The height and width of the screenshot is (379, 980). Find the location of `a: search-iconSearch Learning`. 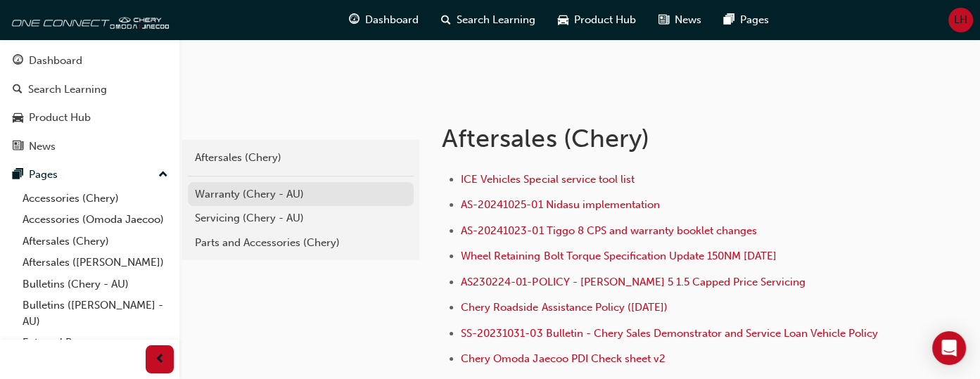

a: search-iconSearch Learning is located at coordinates (488, 20).